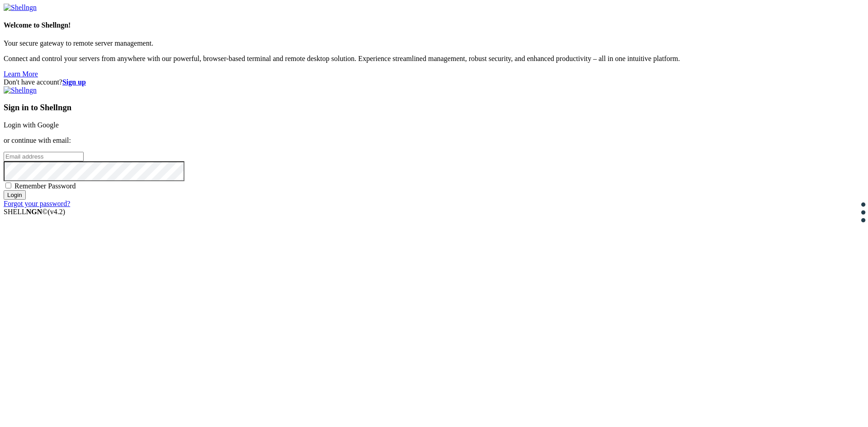 The height and width of the screenshot is (427, 868). Describe the element at coordinates (36, 203) in the screenshot. I see `a: Forgot your password?` at that location.